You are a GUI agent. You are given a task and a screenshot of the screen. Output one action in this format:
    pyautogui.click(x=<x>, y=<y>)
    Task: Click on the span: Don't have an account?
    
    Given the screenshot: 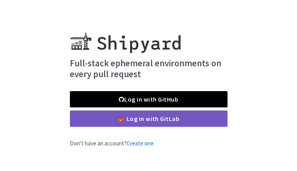 What is the action you would take?
    pyautogui.click(x=112, y=143)
    